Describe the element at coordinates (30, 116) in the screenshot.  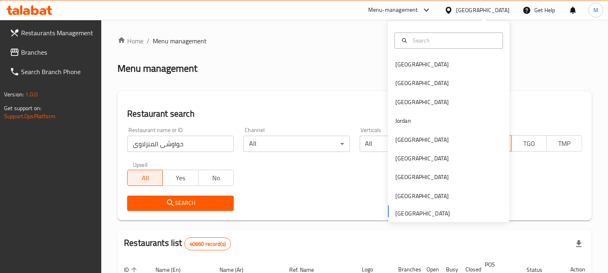
I see `a: Support.OpsPlatform` at that location.